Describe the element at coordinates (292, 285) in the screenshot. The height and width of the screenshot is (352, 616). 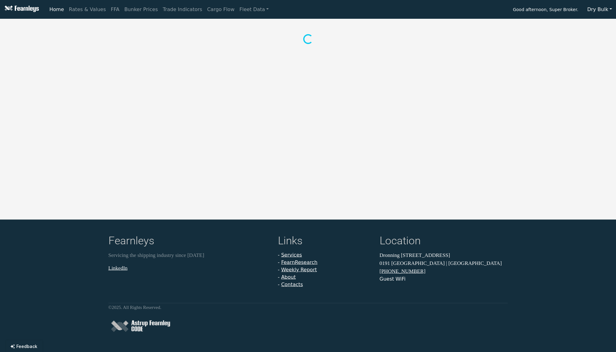
I see `a: Contacts` at that location.